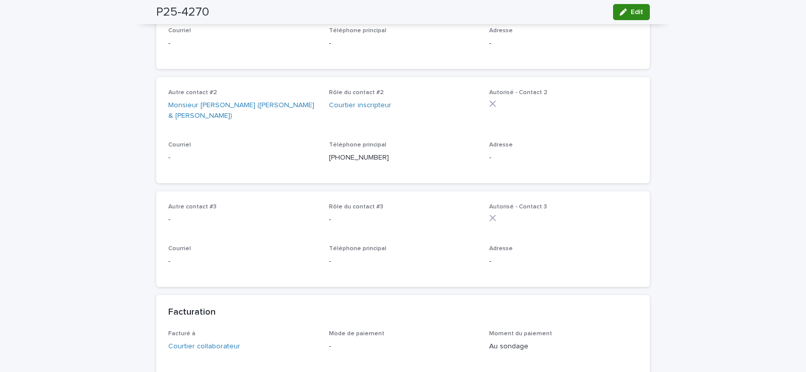  I want to click on a: Courtier inscripteur, so click(360, 105).